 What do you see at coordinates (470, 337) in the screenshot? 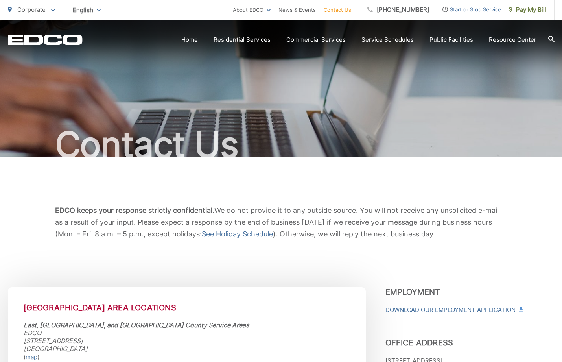
I see `h3: Office Address` at bounding box center [470, 337].